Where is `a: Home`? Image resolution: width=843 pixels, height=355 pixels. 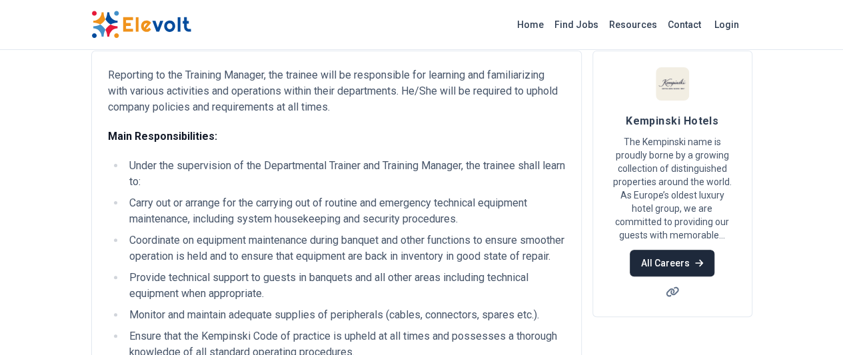 a: Home is located at coordinates (531, 25).